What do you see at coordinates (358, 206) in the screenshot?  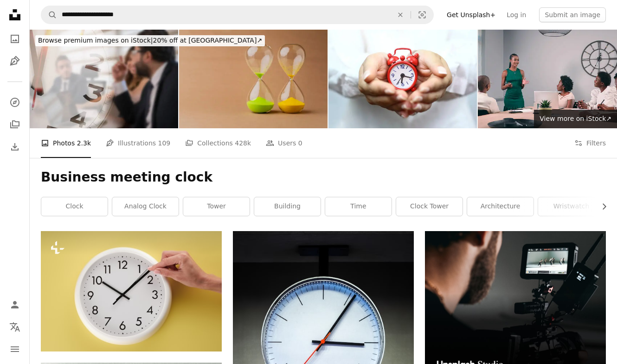 I see `a: time` at bounding box center [358, 206].